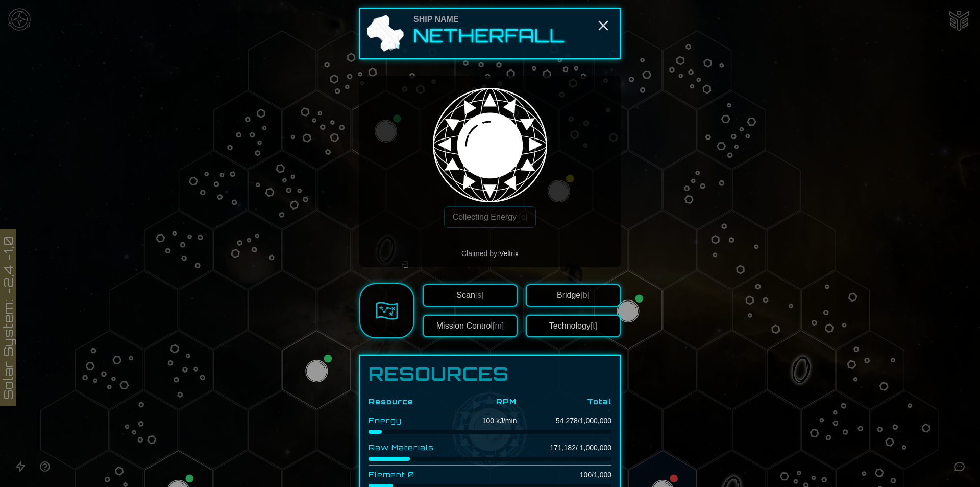  Describe the element at coordinates (488, 401) in the screenshot. I see `th: RPM` at that location.